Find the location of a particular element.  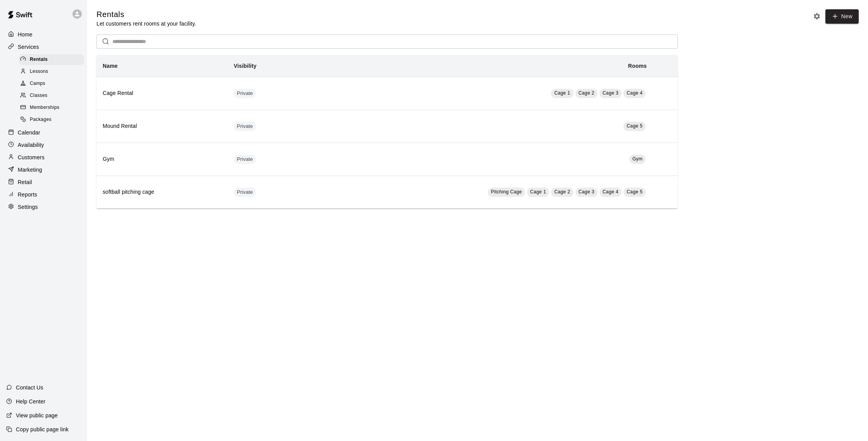

div: Packages is located at coordinates (51, 120).